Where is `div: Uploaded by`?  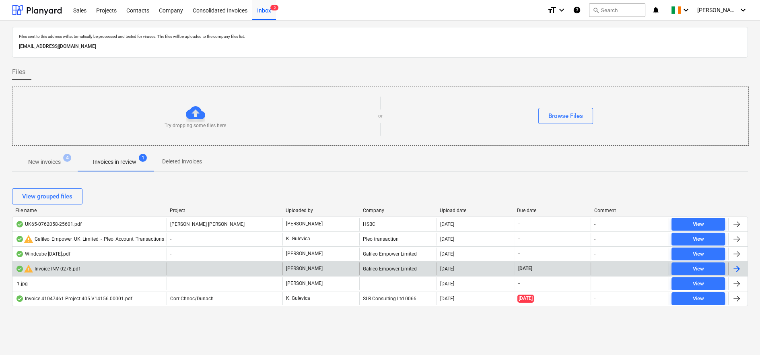
div: Uploaded by is located at coordinates (321, 210).